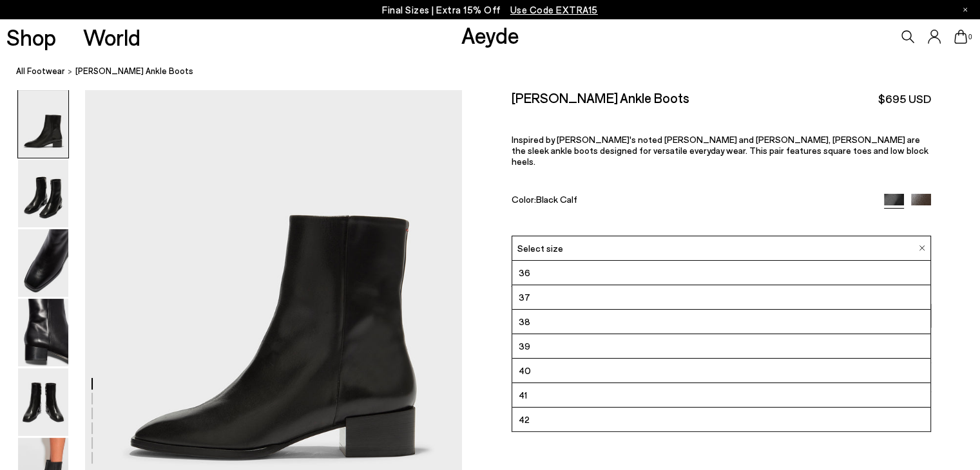 This screenshot has width=980, height=470. What do you see at coordinates (524, 370) in the screenshot?
I see `span: 40` at bounding box center [524, 370].